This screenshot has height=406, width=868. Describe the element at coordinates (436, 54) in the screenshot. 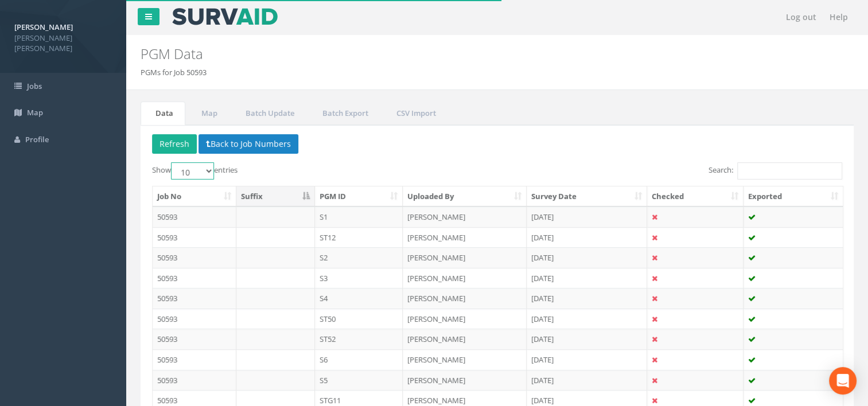

I see `h2: PGM Data` at that location.